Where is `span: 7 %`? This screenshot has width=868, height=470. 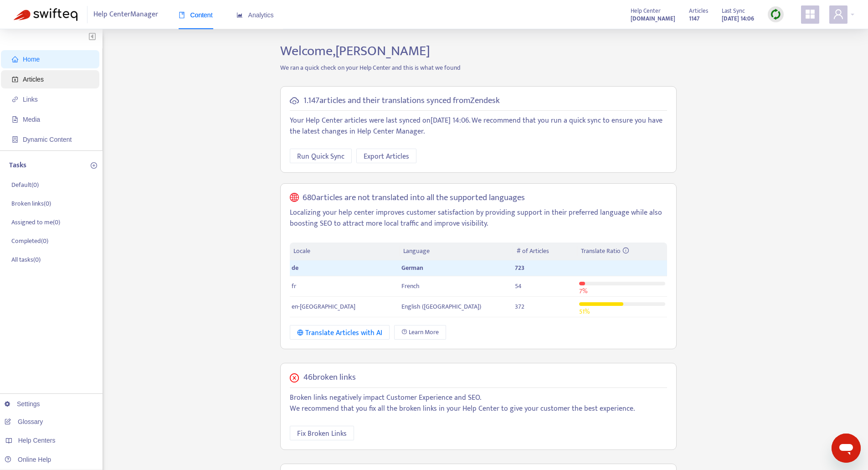 span: 7 % is located at coordinates (583, 291).